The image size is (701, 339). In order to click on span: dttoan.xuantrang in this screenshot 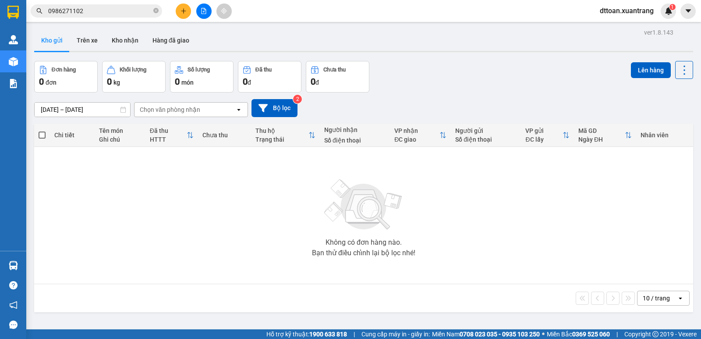, I will do `click(627, 11)`.